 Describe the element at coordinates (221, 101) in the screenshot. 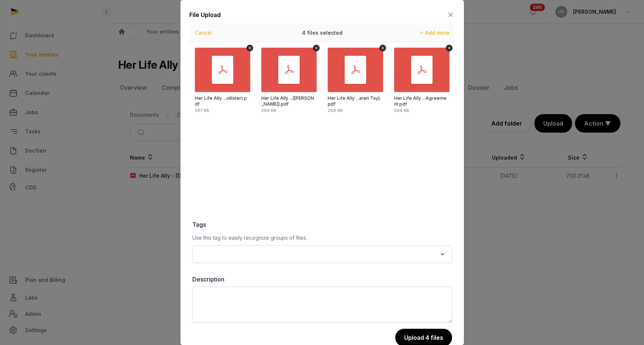

I see `div: Her Life Ally - 2025.01.15 - Director Resignation Letter (Cindy Collister).pdf` at that location.